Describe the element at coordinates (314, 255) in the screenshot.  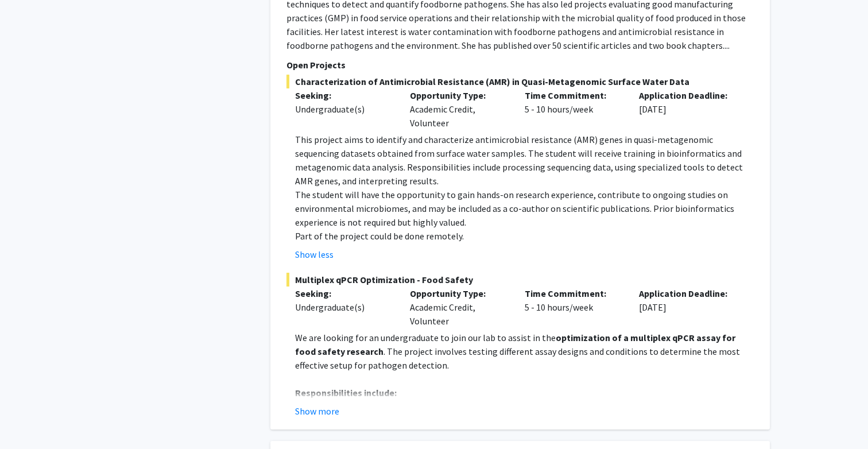
I see `button: Show less` at that location.